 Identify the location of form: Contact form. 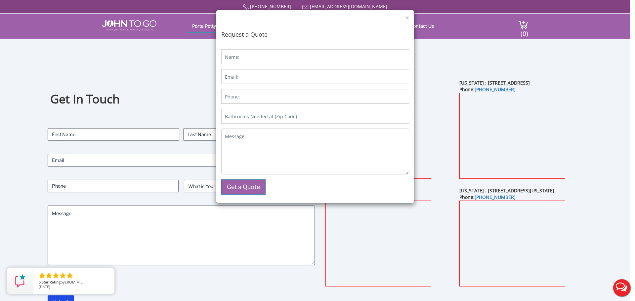
(315, 124).